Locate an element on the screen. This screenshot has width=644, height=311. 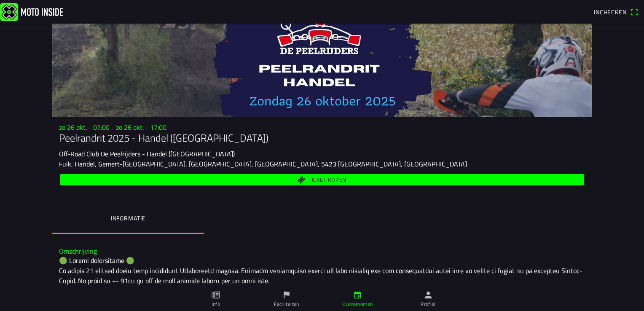
ion-icon: kalender is located at coordinates (357, 295).